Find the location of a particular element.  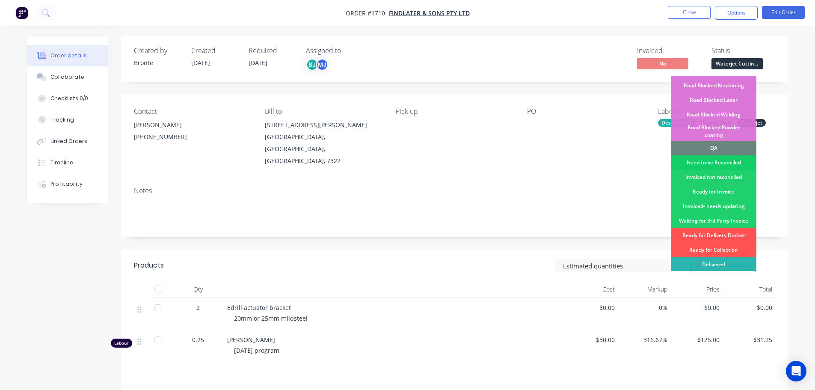

button: Edit Order is located at coordinates (783, 12).